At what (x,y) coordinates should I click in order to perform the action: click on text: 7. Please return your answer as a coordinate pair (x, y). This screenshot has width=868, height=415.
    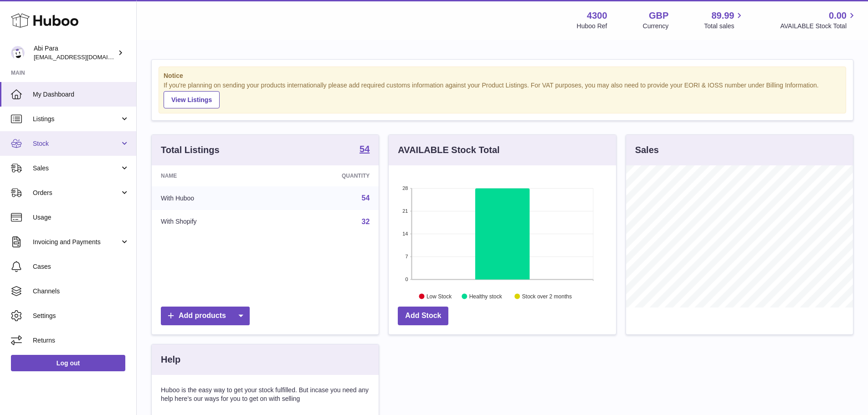
    Looking at the image, I should click on (407, 256).